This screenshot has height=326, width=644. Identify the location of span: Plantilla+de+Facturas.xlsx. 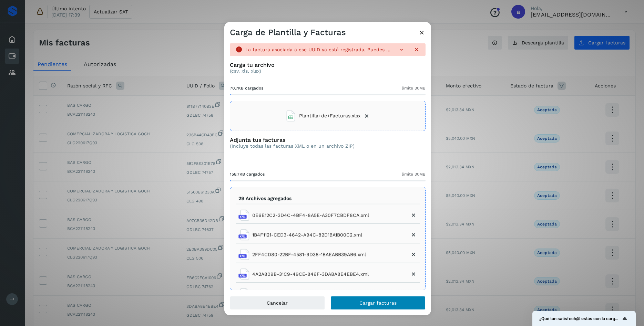
(330, 116).